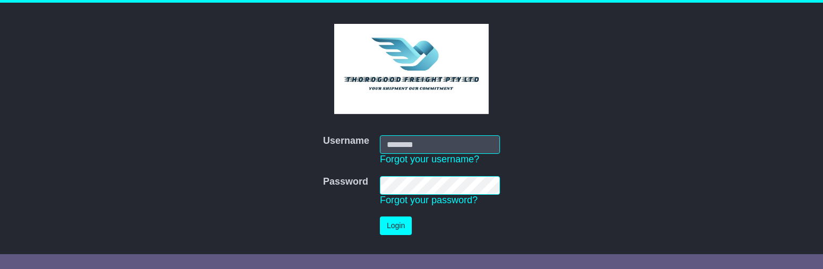 Image resolution: width=823 pixels, height=269 pixels. Describe the element at coordinates (345, 182) in the screenshot. I see `label: Password` at that location.